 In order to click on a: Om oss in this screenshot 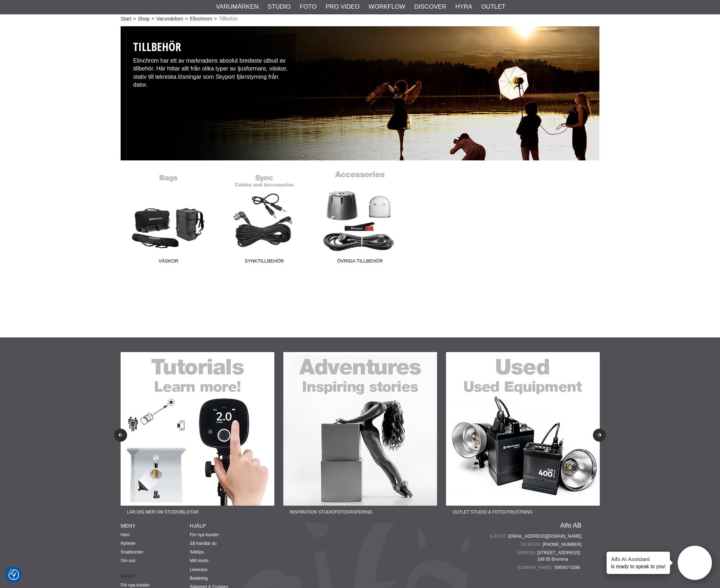, I will do `click(128, 561)`.